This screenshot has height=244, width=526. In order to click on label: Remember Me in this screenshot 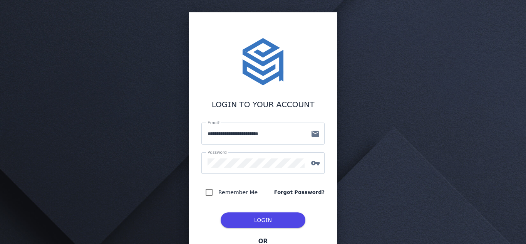, I will do `click(237, 192)`.